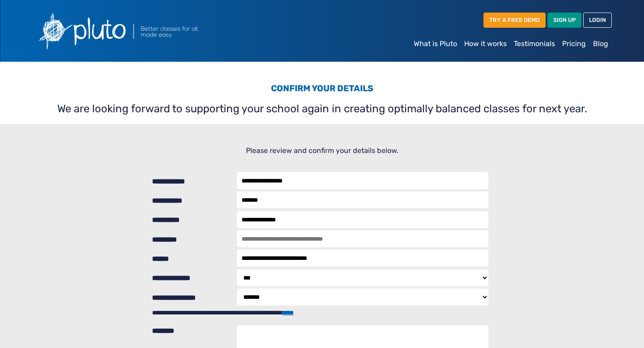 The height and width of the screenshot is (348, 644). What do you see at coordinates (322, 109) in the screenshot?
I see `p: We are looking forward to supporting your school again in creating optimally balanced classes for...` at bounding box center [322, 109].